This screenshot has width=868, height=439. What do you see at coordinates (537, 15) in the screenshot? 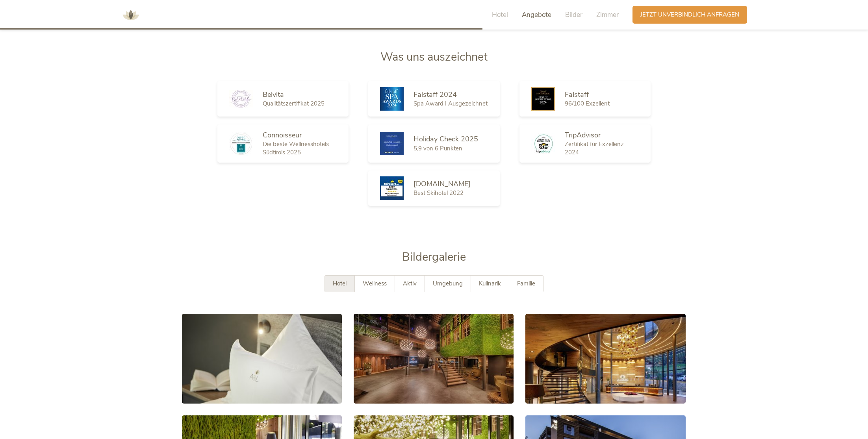
I see `span: Angebote` at bounding box center [537, 15].